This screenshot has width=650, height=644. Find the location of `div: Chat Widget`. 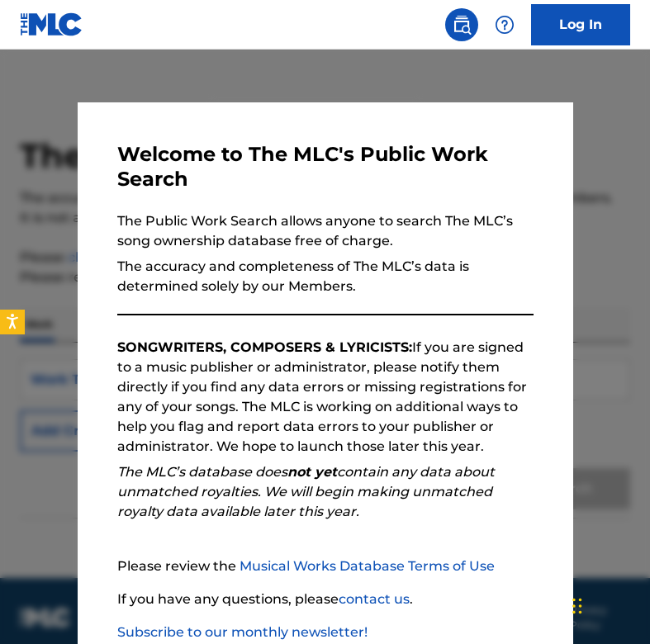

div: Chat Widget is located at coordinates (609, 605).